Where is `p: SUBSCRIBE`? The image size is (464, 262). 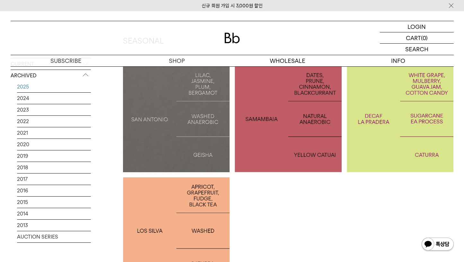
p: SUBSCRIBE is located at coordinates (66, 61).